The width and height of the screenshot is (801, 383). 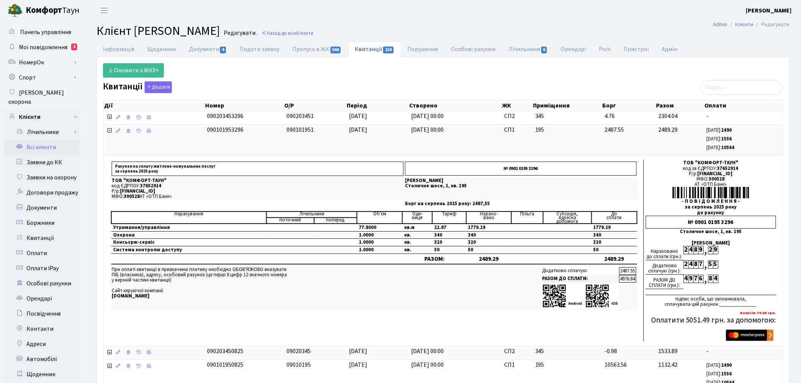 What do you see at coordinates (728, 148) in the screenshot?
I see `b: 10564` at bounding box center [728, 148].